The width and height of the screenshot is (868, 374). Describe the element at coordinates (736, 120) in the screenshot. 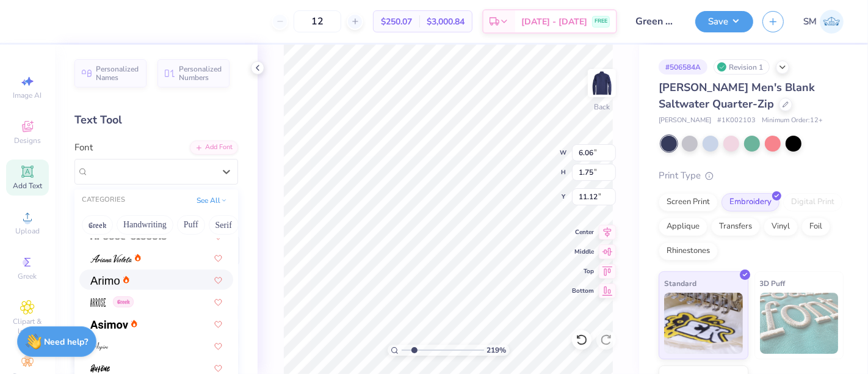

I see `span: # 1K002103` at that location.